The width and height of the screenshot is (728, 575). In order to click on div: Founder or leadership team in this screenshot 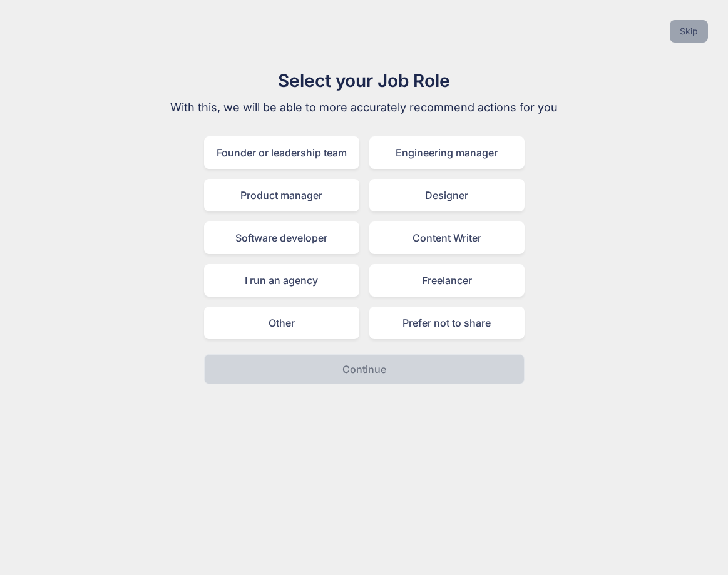, I will do `click(282, 153)`.